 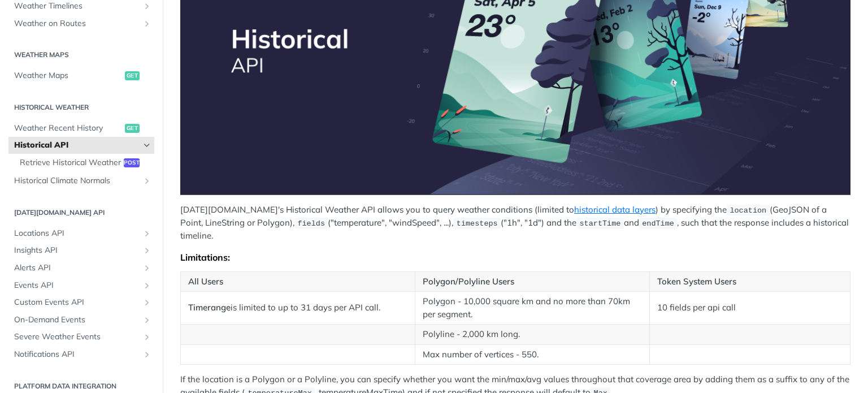 I want to click on a: Custom Events APIShow subpages for Custom Events API, so click(x=81, y=302).